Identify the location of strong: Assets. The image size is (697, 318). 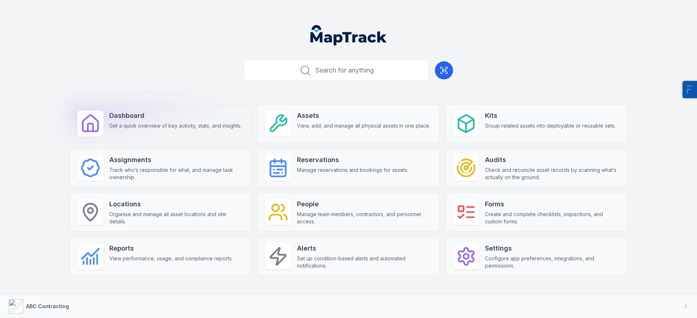
(363, 116).